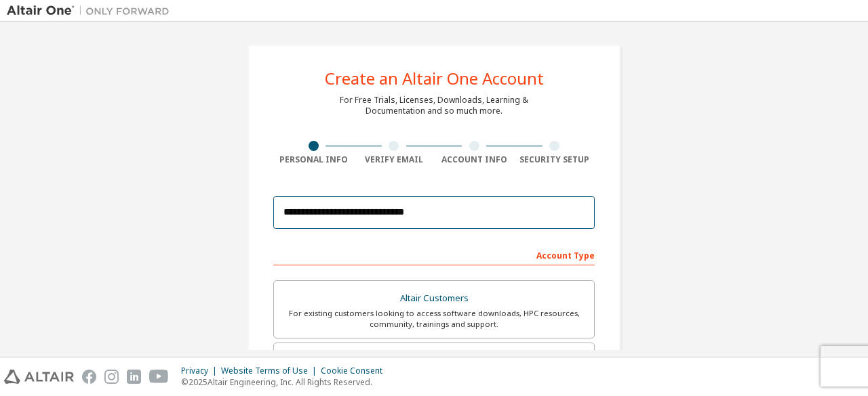 The image size is (868, 396). What do you see at coordinates (285, 382) in the screenshot?
I see `p: © 2025 Altair Engineering, Inc. All Rights Reserved.` at bounding box center [285, 382].